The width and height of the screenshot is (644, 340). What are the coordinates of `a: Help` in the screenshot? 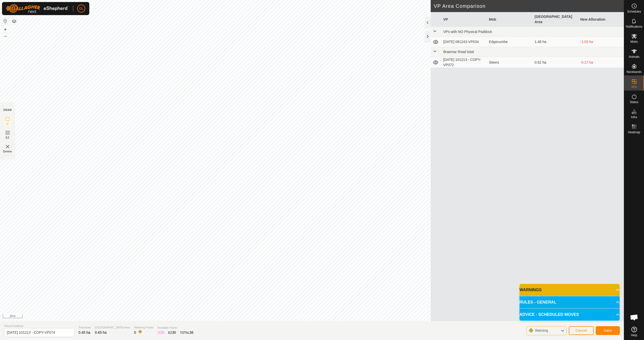 It's located at (634, 332).